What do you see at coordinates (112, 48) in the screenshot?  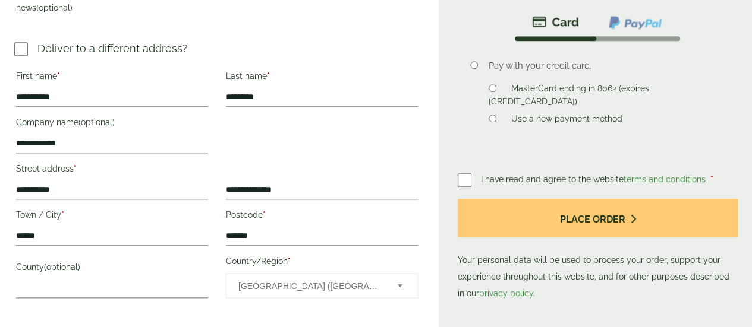 I see `p: Deliver to a different address?` at bounding box center [112, 48].